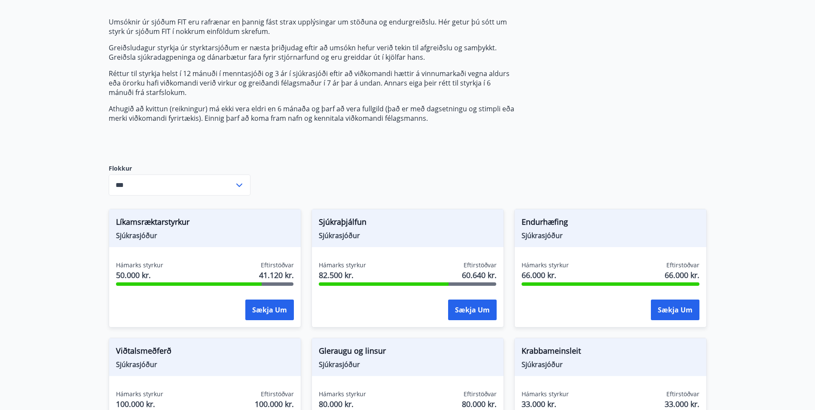 The height and width of the screenshot is (410, 815). Describe the element at coordinates (205, 352) in the screenshot. I see `span: Viðtalsmeðferð` at that location.